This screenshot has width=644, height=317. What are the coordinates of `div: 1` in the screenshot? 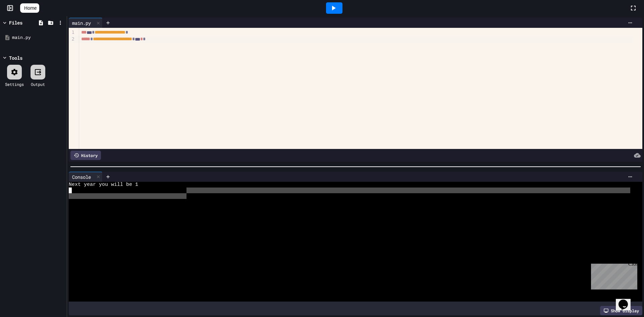 It's located at (72, 33).